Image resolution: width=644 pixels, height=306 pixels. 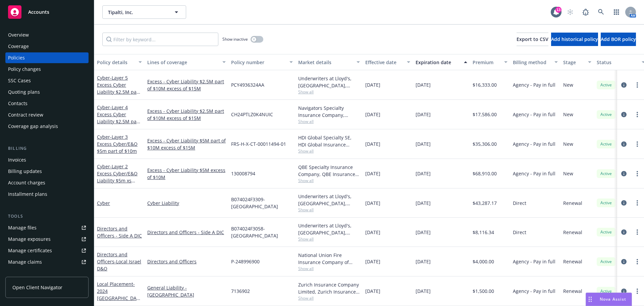 I want to click on a: Directors and Officers - Side A DIC, so click(x=187, y=232).